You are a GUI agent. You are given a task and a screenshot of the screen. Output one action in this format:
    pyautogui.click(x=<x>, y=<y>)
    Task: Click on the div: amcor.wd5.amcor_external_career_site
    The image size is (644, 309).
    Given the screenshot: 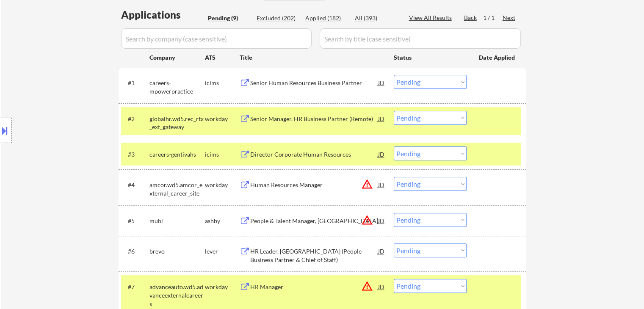 What is the action you would take?
    pyautogui.click(x=177, y=189)
    